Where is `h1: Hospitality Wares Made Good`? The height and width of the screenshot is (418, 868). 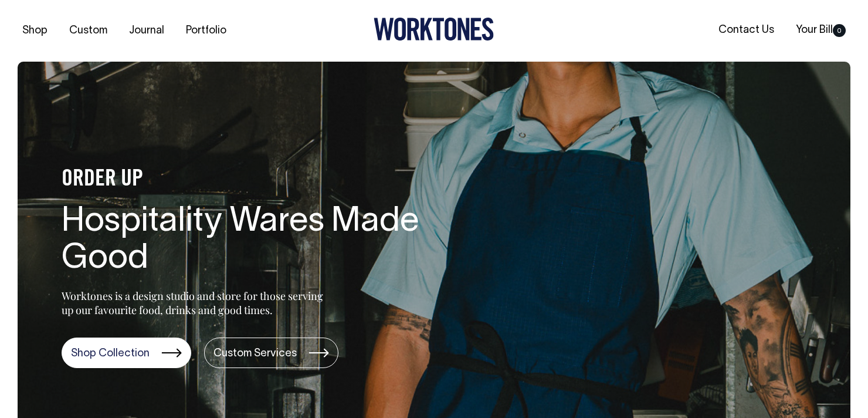 h1: Hospitality Wares Made Good is located at coordinates (249, 242).